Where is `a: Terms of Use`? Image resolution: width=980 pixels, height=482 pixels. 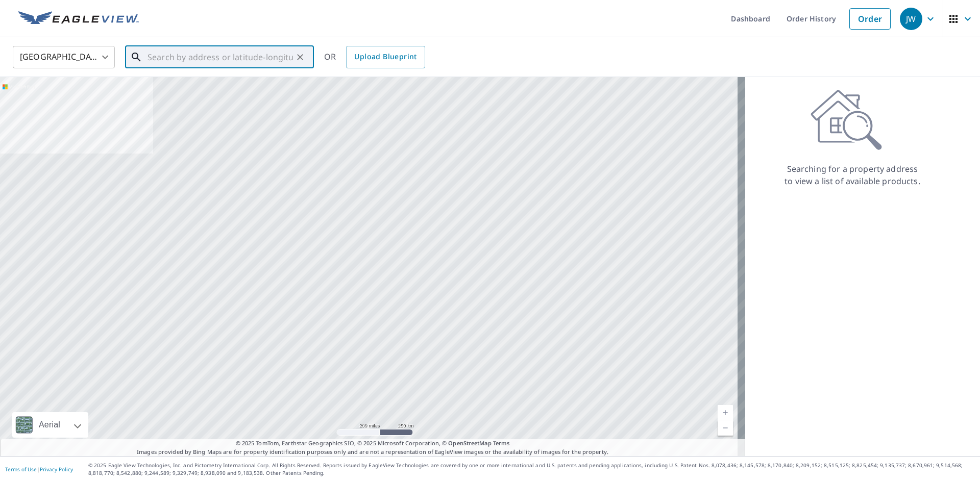 a: Terms of Use is located at coordinates (21, 469).